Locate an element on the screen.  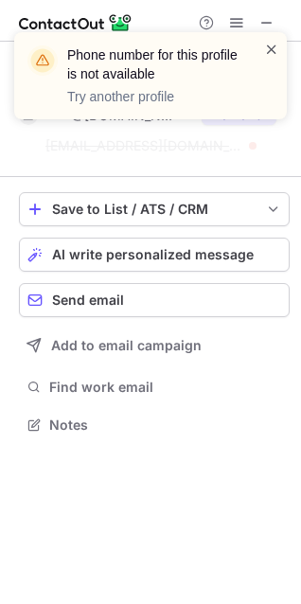
div: Save to List / ATS / CRM is located at coordinates (154, 209).